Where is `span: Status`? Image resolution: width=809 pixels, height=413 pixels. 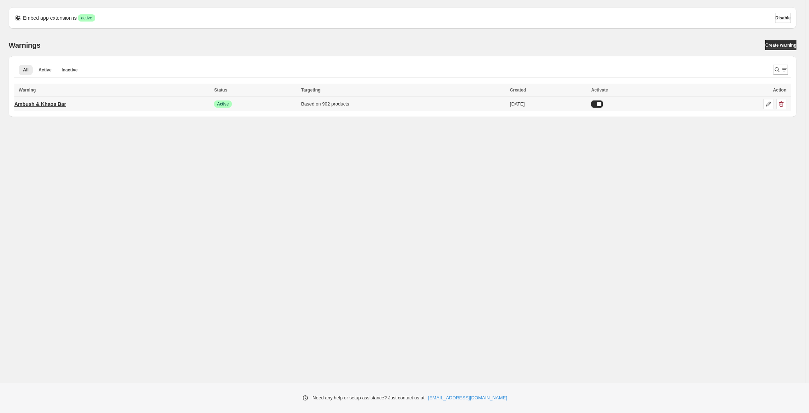 span: Status is located at coordinates (221, 90).